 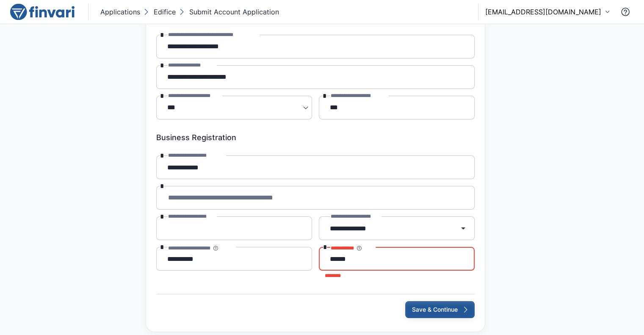 I want to click on button: Open, so click(x=463, y=228).